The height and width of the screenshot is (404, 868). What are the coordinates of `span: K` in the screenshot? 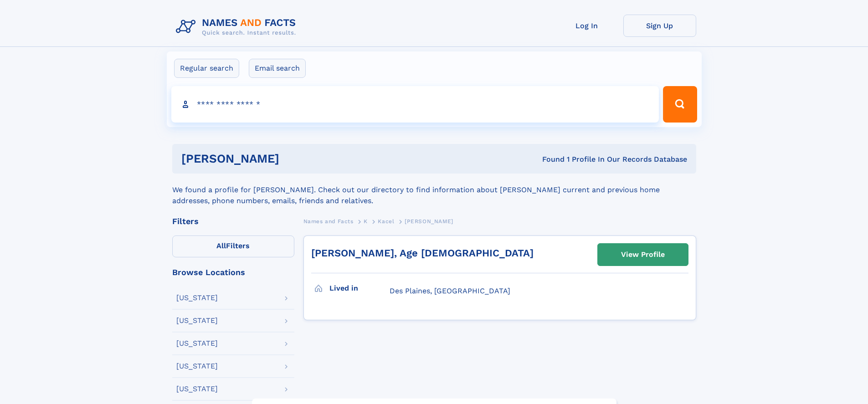 It's located at (365, 221).